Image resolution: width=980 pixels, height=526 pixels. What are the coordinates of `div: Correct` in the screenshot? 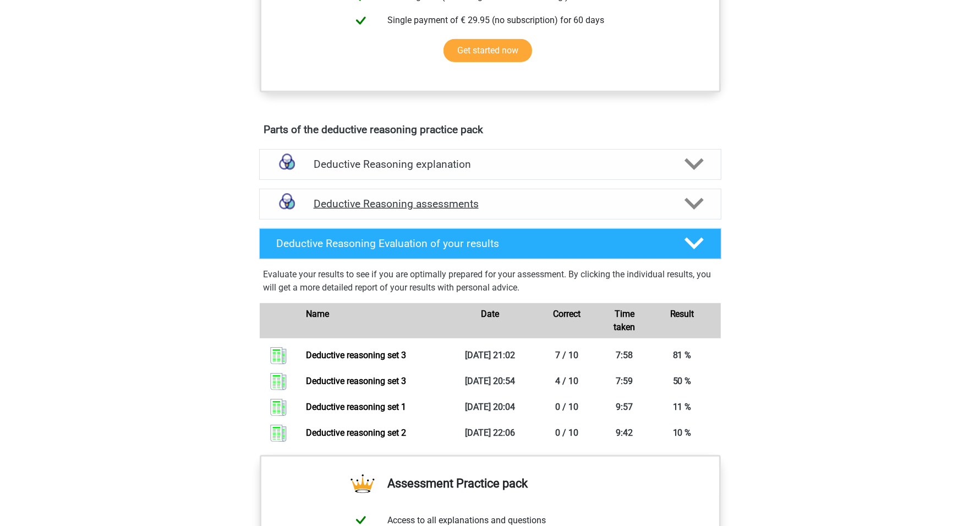 It's located at (566, 321).